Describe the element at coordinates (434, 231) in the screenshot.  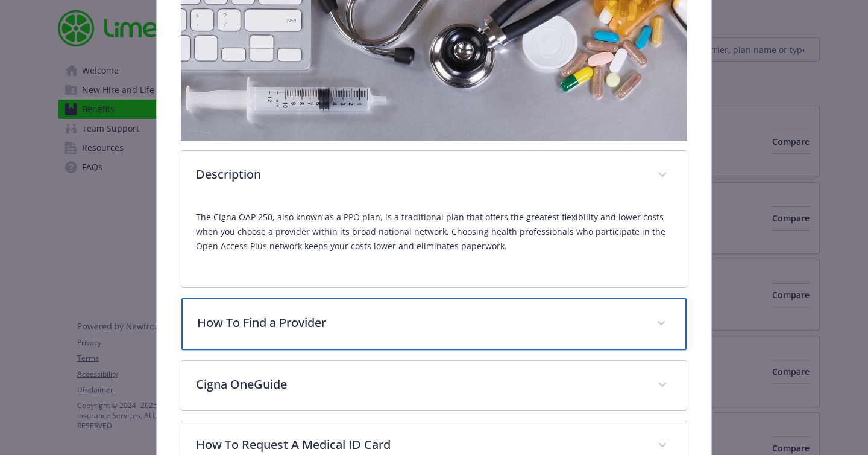
I see `p: The Cigna OAP 250, also known as a PPO plan, is a traditional plan that offers the greatest flexi...` at that location.